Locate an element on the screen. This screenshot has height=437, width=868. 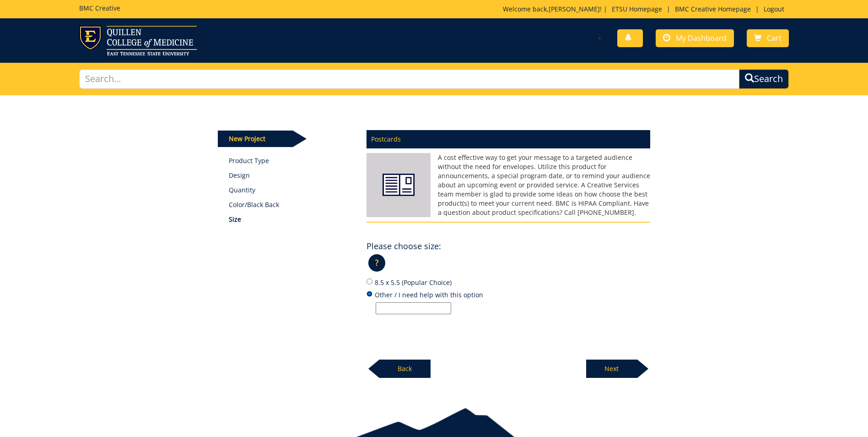
img: ETSU logo is located at coordinates (137, 40).